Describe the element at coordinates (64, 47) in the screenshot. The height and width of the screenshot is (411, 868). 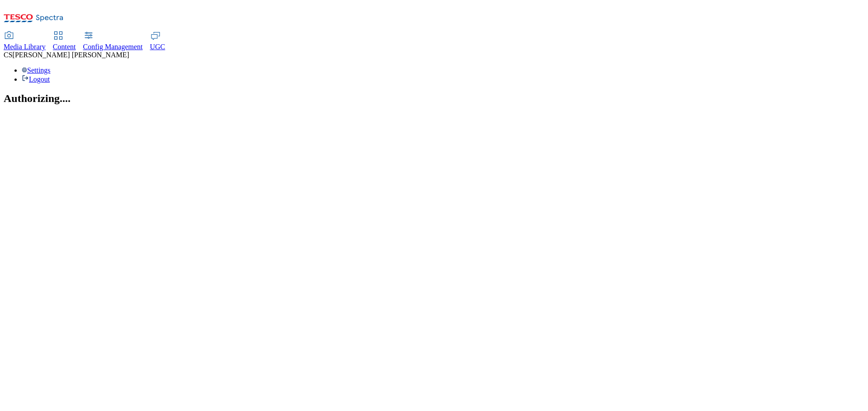
I see `span: Content` at that location.